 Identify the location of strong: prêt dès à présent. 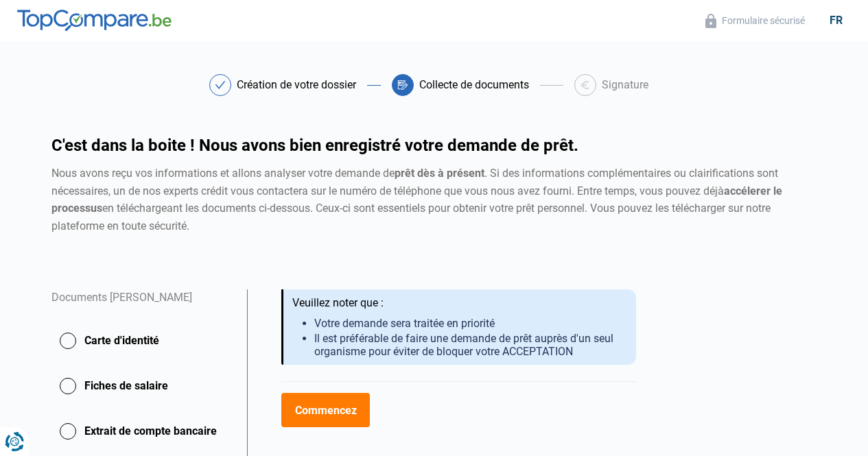
(439, 173).